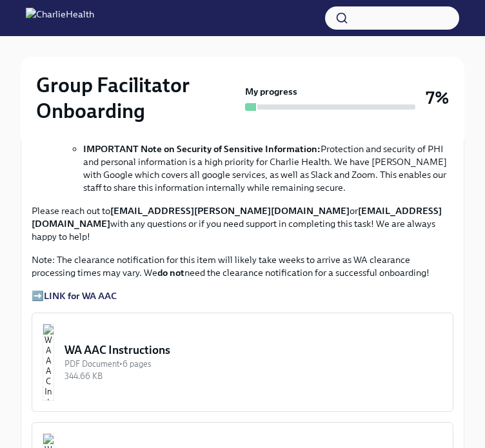 Image resolution: width=485 pixels, height=448 pixels. Describe the element at coordinates (254, 376) in the screenshot. I see `div: 344.66 KB` at that location.